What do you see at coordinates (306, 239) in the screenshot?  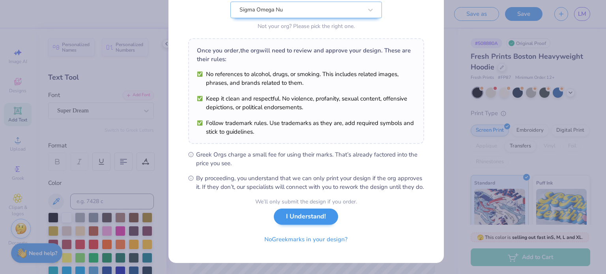 I see `button: NoGreekmarks in your design?` at bounding box center [306, 239].